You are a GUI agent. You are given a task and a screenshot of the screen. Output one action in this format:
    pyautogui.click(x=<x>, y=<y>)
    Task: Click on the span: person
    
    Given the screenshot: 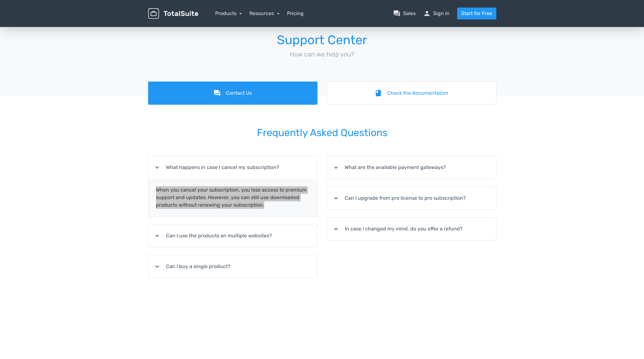 What is the action you would take?
    pyautogui.click(x=427, y=13)
    